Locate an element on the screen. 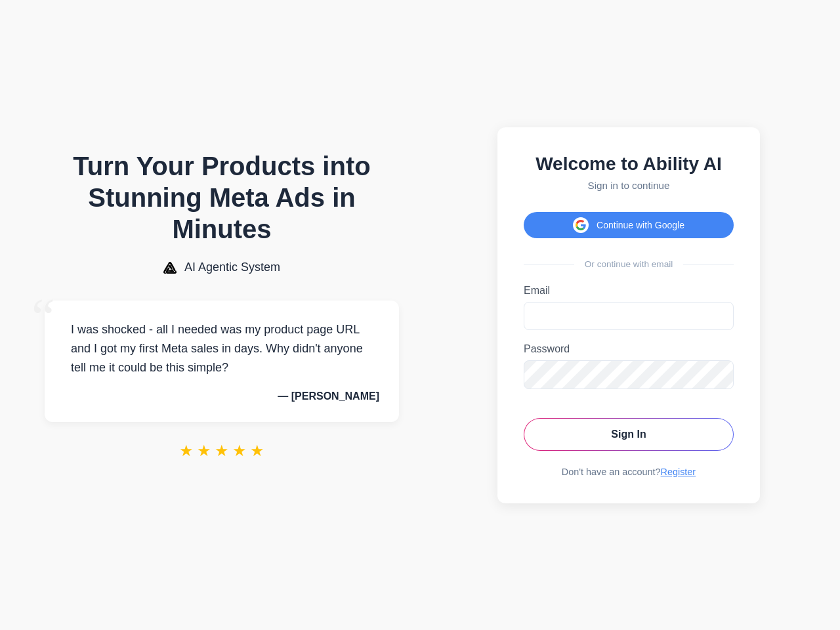 This screenshot has width=840, height=630. p: I was shocked - all I needed was my product page URL and I got my first Meta sales in days. Why d... is located at coordinates (222, 349).